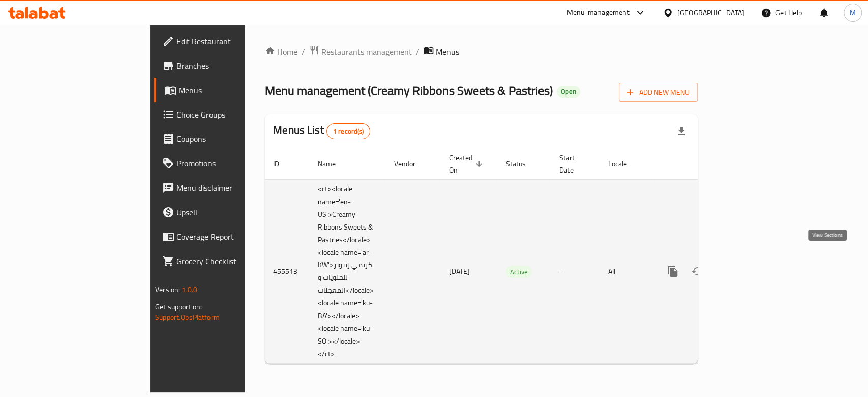 The image size is (868, 397). Describe the element at coordinates (568, 91) in the screenshot. I see `span: Open` at that location.